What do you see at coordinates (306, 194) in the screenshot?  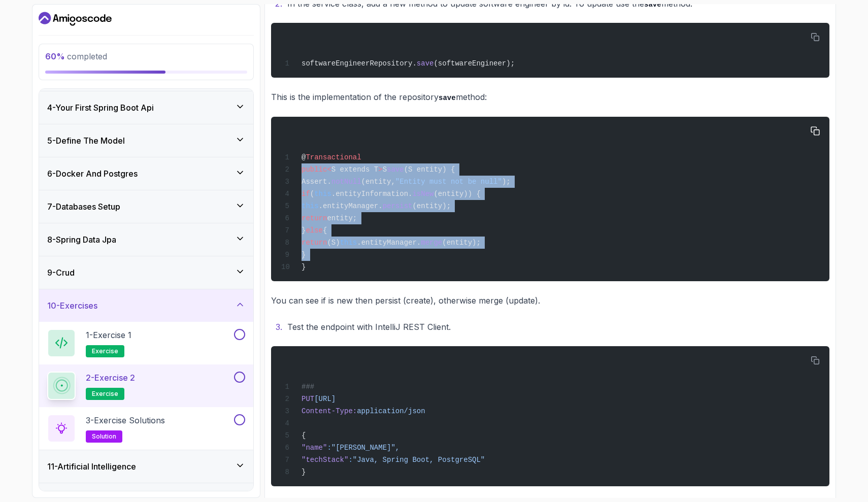 I see `span: if` at bounding box center [306, 194].